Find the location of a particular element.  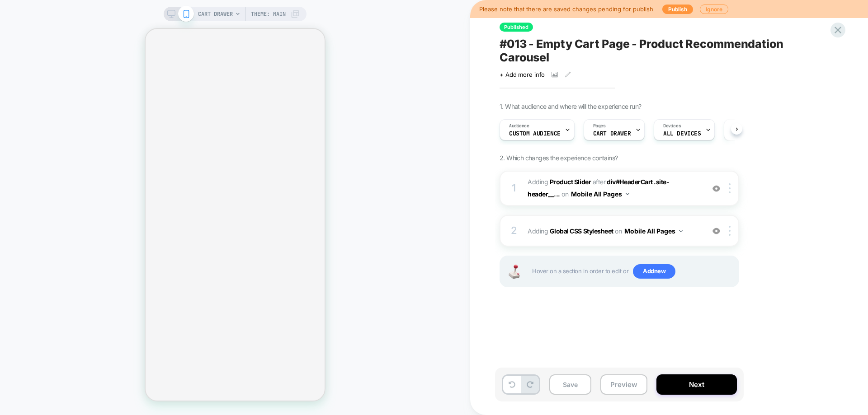

span: Add new is located at coordinates (654, 271).